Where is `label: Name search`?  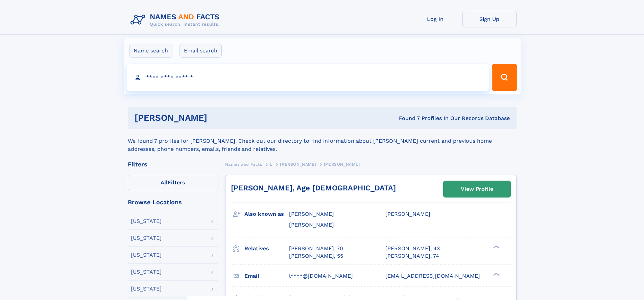
label: Name search is located at coordinates (151, 51).